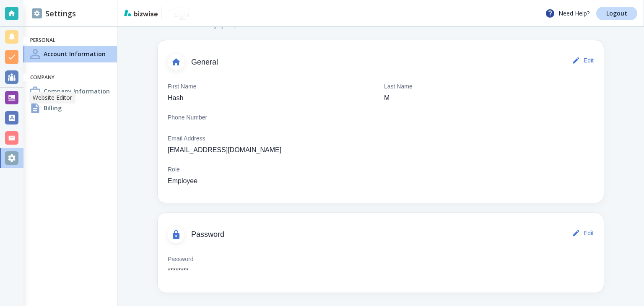  I want to click on img: NU Image Detail, so click(179, 13).